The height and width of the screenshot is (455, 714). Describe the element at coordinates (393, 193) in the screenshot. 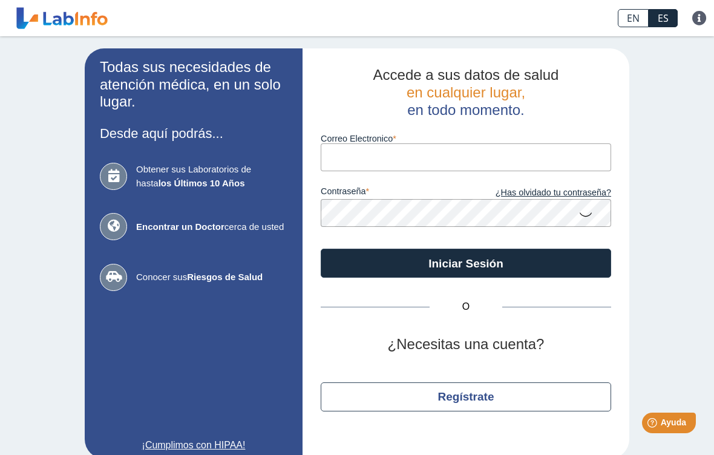

I see `label: contraseña` at that location.